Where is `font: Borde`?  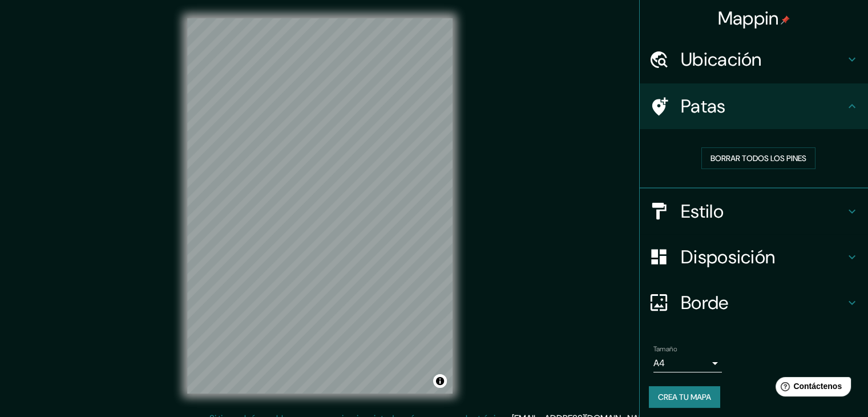
font: Borde is located at coordinates (705, 303).